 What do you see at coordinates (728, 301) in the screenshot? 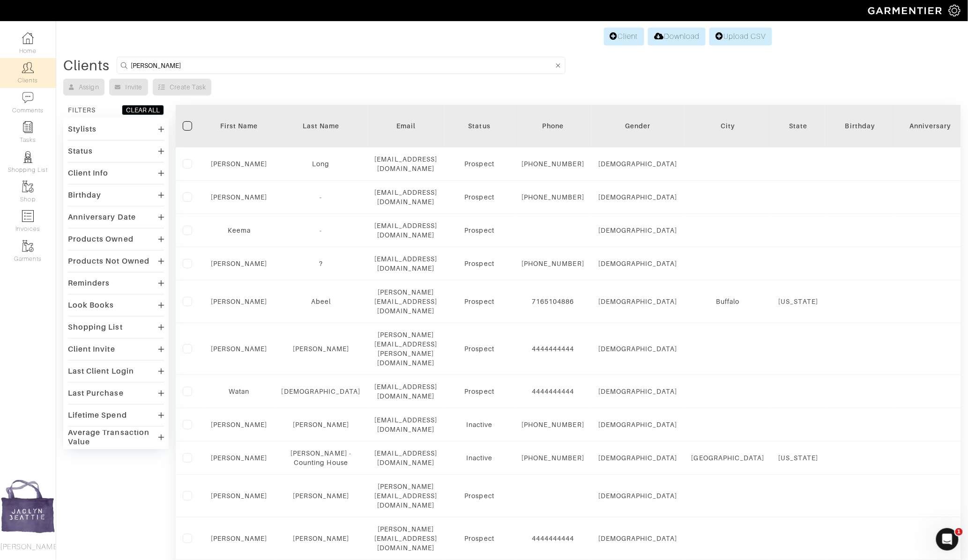
I see `div: Buffalo` at bounding box center [728, 301].